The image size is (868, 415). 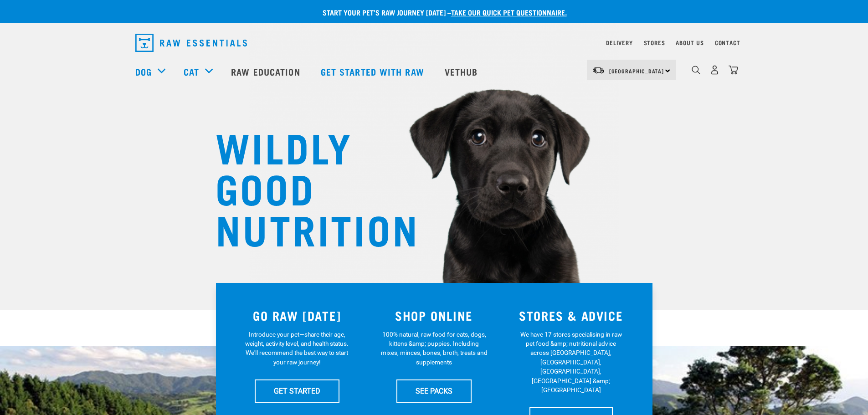 What do you see at coordinates (267, 72) in the screenshot?
I see `a: Raw Education` at bounding box center [267, 72].